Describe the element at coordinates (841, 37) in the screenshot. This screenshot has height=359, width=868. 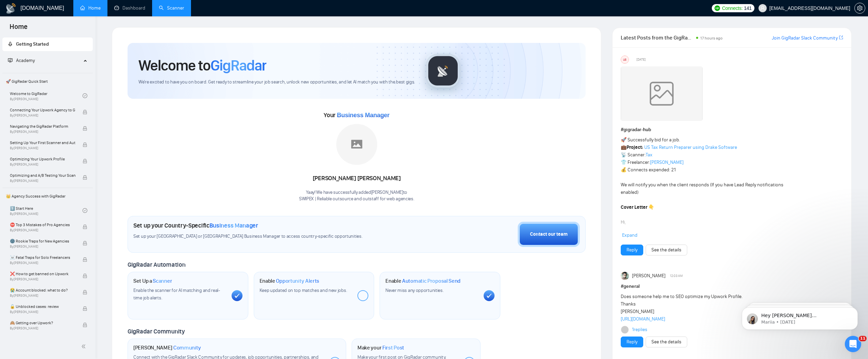
I see `span: export` at that location.